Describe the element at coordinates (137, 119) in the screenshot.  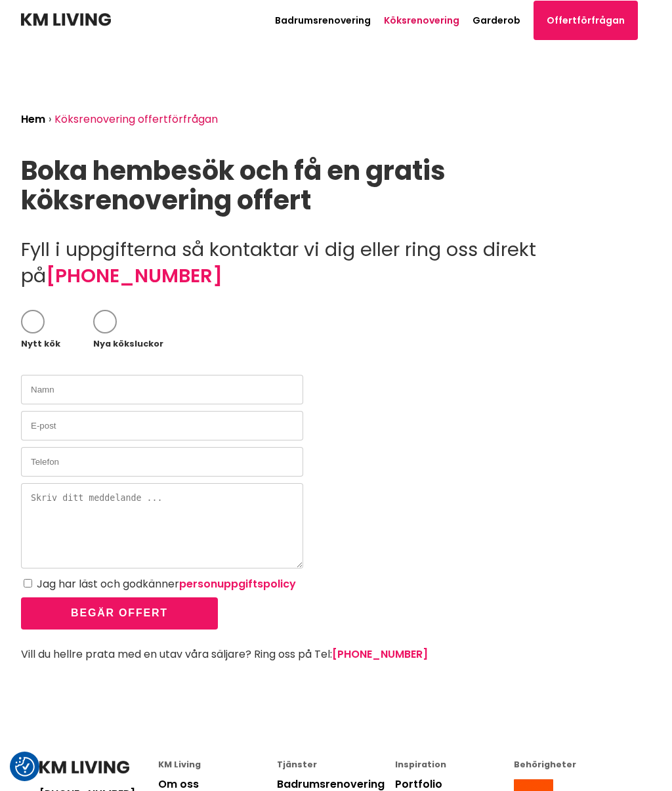
I see `li: Köksrenovering offertförfrågan` at that location.